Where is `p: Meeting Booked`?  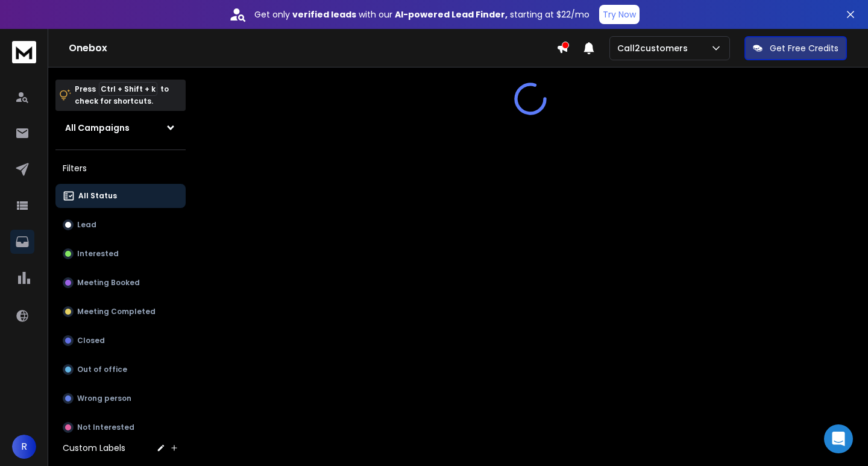
p: Meeting Booked is located at coordinates (108, 283).